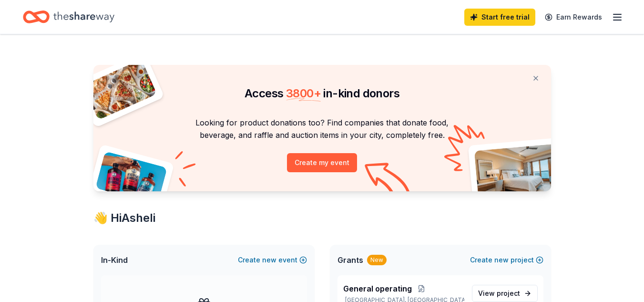 The height and width of the screenshot is (302, 644). I want to click on button: Create my event, so click(322, 162).